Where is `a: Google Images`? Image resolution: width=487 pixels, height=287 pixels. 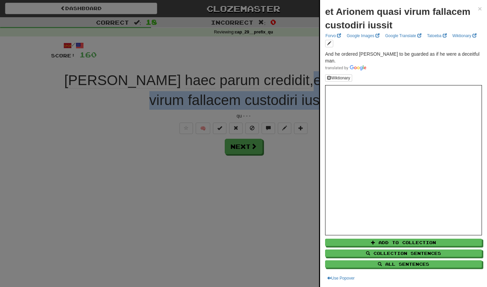 a: Google Images is located at coordinates (363, 36).